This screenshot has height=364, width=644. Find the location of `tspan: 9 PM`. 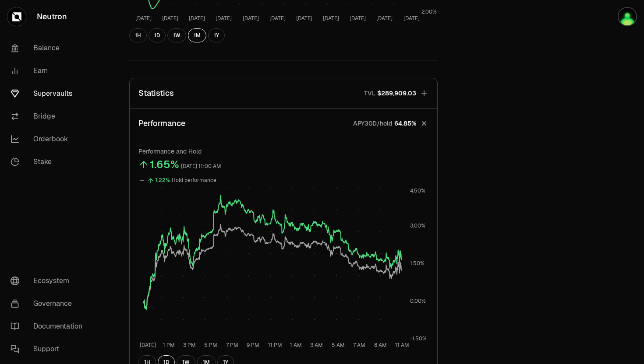

tspan: 9 PM is located at coordinates (253, 345).